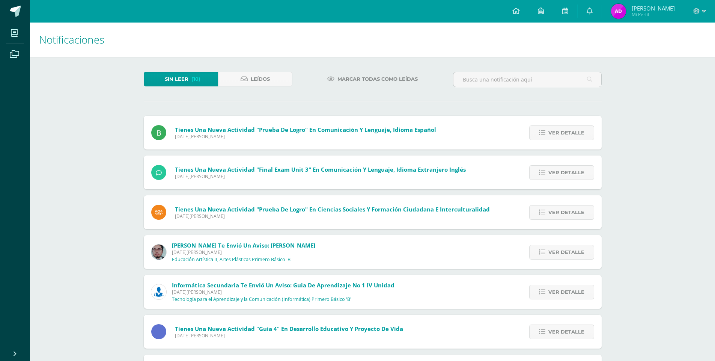 This screenshot has height=361, width=715. Describe the element at coordinates (196, 79) in the screenshot. I see `span: (10)` at that location.